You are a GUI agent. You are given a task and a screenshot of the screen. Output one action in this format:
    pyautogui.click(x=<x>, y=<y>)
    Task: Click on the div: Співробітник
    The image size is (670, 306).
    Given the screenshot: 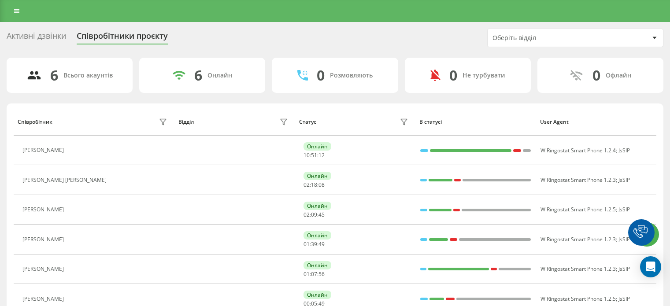 What is the action you would take?
    pyautogui.click(x=35, y=122)
    